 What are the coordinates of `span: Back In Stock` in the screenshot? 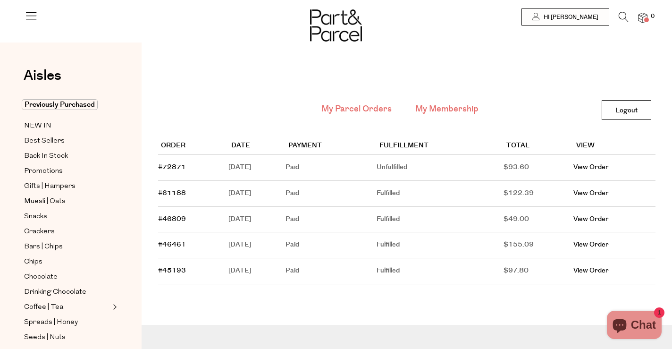 It's located at (46, 156).